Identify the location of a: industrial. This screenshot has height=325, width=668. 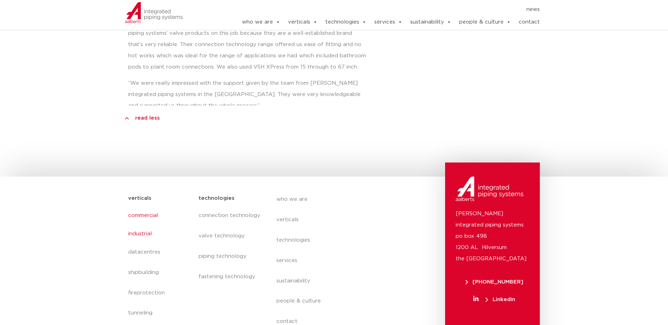
(160, 234).